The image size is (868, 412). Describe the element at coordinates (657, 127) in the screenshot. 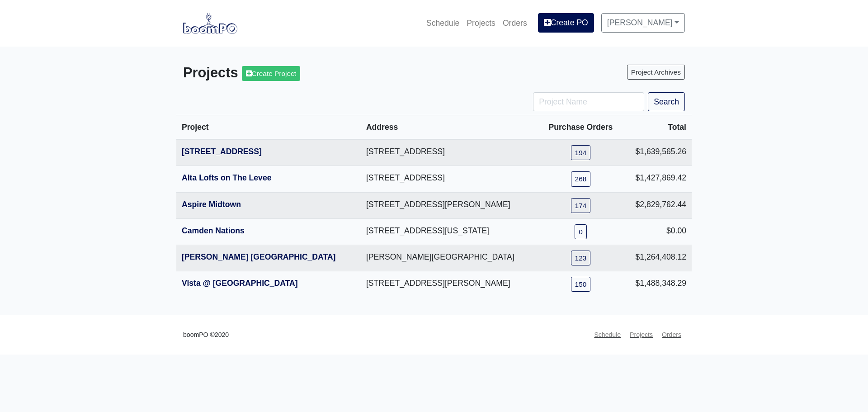

I see `th: Total` at that location.